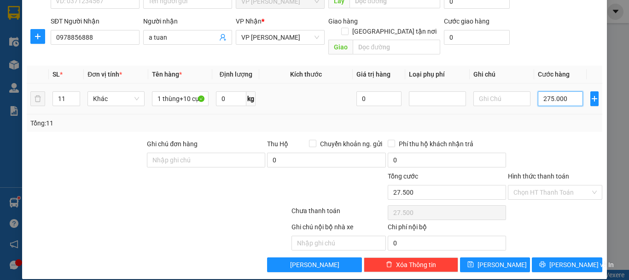 Image resolution: width=629 pixels, height=280 pixels. Describe the element at coordinates (343, 21) in the screenshot. I see `span: Giao hàng` at that location.